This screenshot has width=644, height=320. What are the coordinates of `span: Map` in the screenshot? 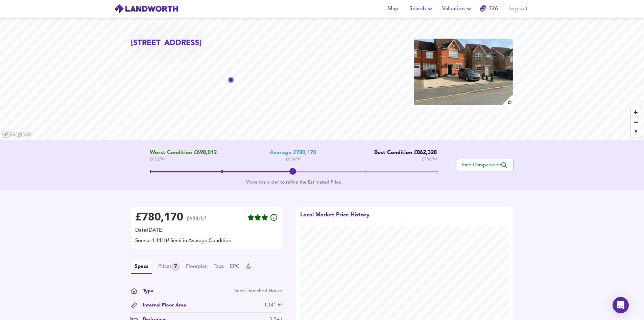 It's located at (393, 9).